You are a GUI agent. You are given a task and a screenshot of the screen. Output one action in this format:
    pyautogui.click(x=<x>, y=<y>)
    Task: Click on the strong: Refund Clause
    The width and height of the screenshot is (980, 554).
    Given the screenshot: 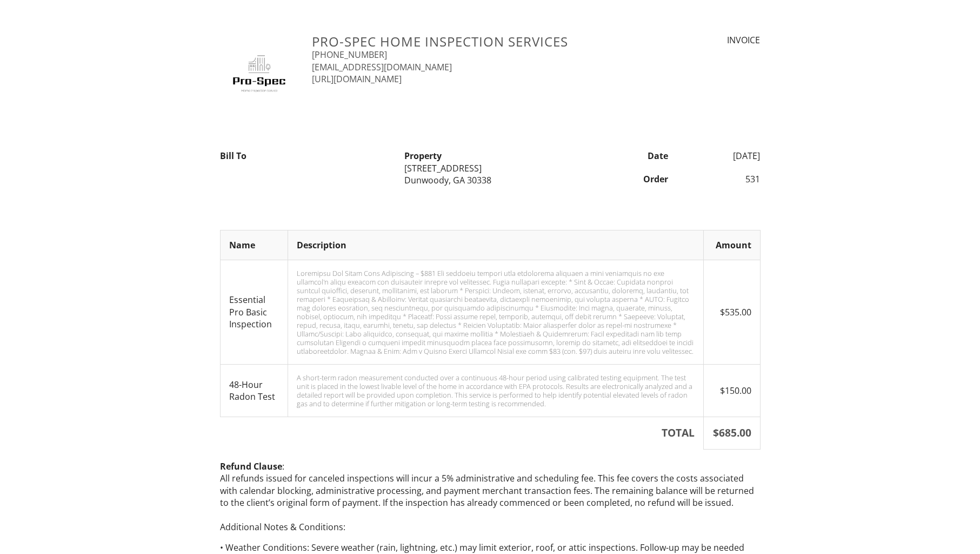 What is the action you would take?
    pyautogui.click(x=251, y=466)
    